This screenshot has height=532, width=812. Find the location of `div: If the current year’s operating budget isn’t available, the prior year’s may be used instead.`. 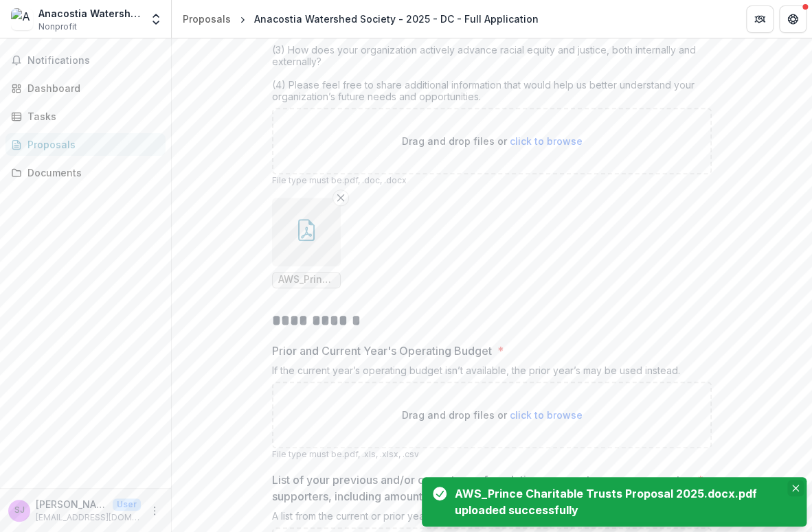

div: If the current year’s operating budget isn’t available, the prior year’s may be used instead. is located at coordinates (492, 373).